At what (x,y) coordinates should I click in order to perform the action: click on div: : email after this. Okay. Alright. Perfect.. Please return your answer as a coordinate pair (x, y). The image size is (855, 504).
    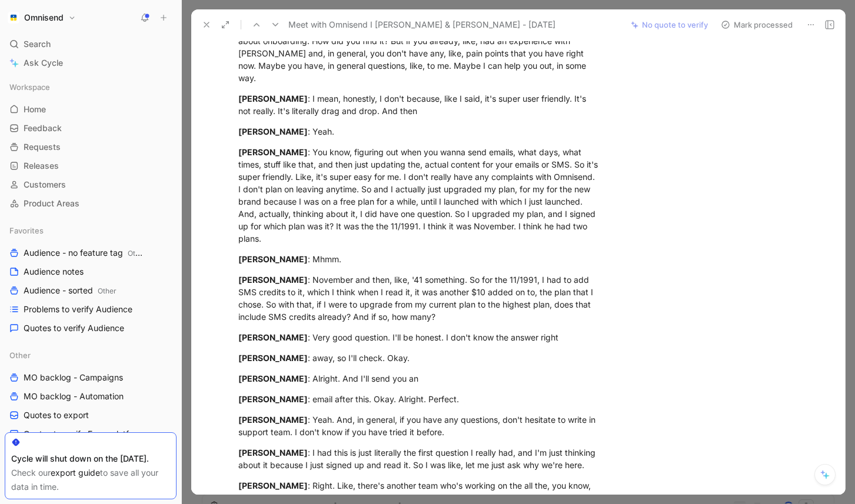
    Looking at the image, I should click on (419, 399).